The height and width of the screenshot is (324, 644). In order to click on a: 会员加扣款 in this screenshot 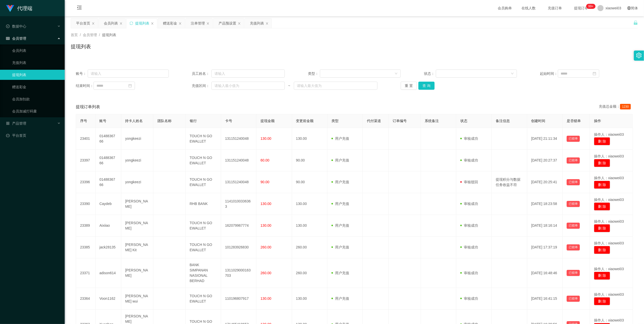, I will do `click(36, 99)`.